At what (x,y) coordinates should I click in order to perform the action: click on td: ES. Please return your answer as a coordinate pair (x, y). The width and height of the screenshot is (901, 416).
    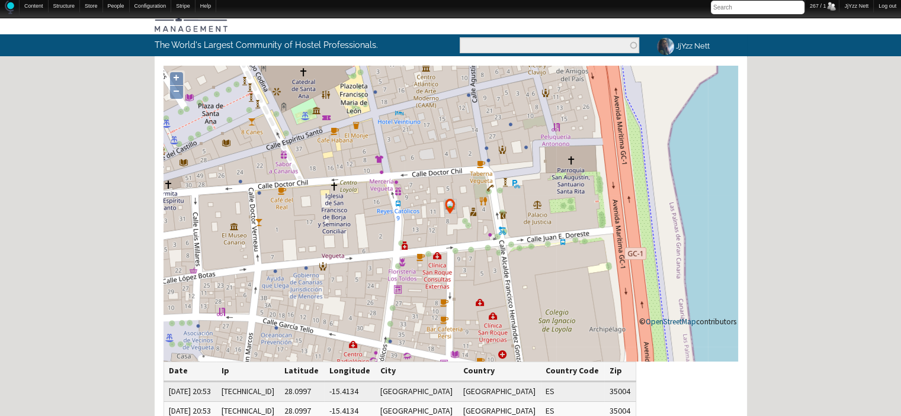
    Looking at the image, I should click on (573, 392).